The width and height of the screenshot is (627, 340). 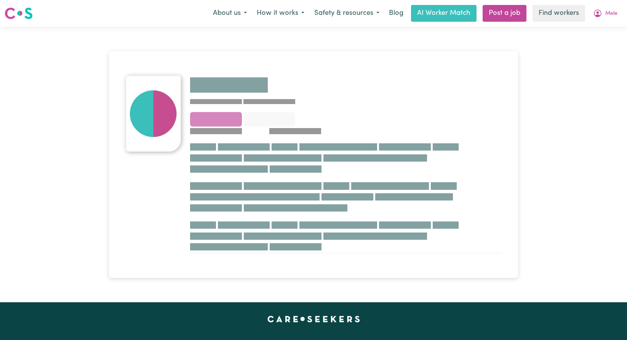 What do you see at coordinates (230, 13) in the screenshot?
I see `button: About us` at bounding box center [230, 13].